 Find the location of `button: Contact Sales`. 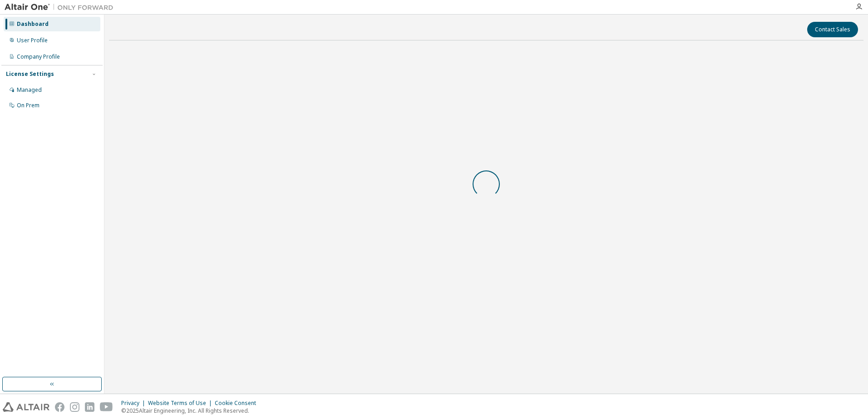

button: Contact Sales is located at coordinates (832, 30).